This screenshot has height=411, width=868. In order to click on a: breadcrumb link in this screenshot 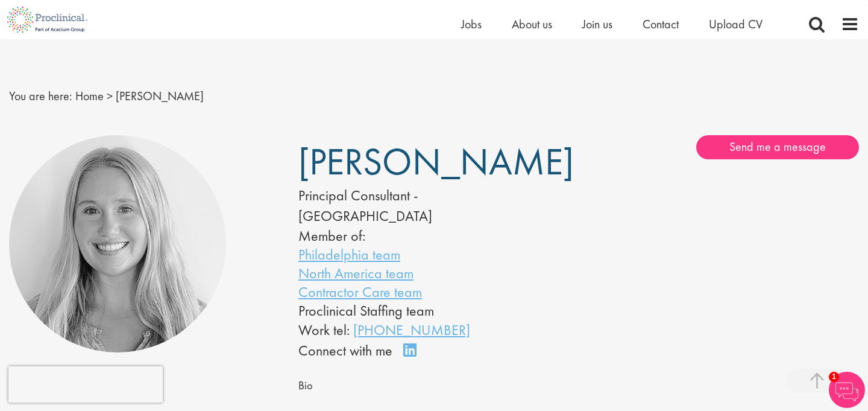, I will do `click(89, 96)`.